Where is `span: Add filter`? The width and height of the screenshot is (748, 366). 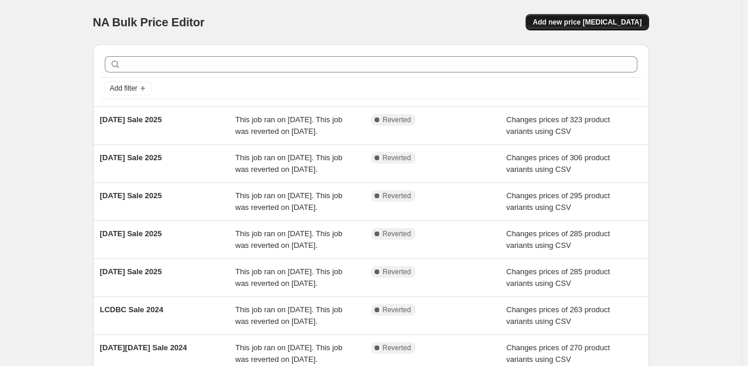
span: Add filter is located at coordinates (123, 88).